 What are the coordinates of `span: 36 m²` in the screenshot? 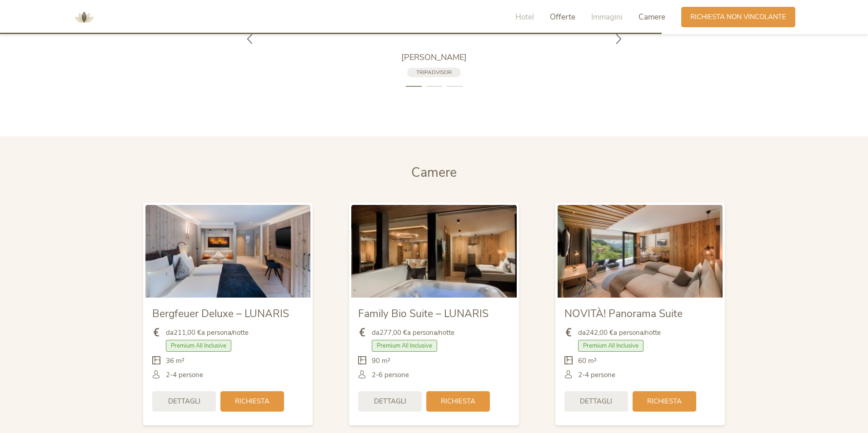 It's located at (175, 361).